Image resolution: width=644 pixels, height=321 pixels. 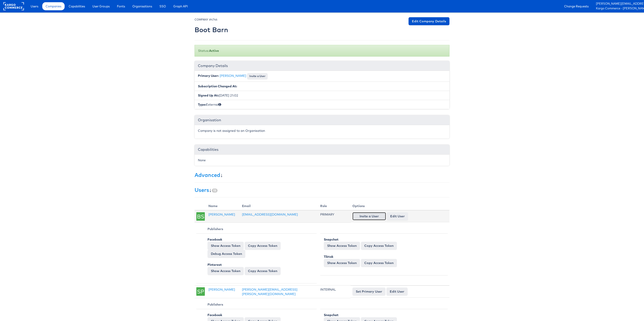 I want to click on th: Email, so click(x=279, y=206).